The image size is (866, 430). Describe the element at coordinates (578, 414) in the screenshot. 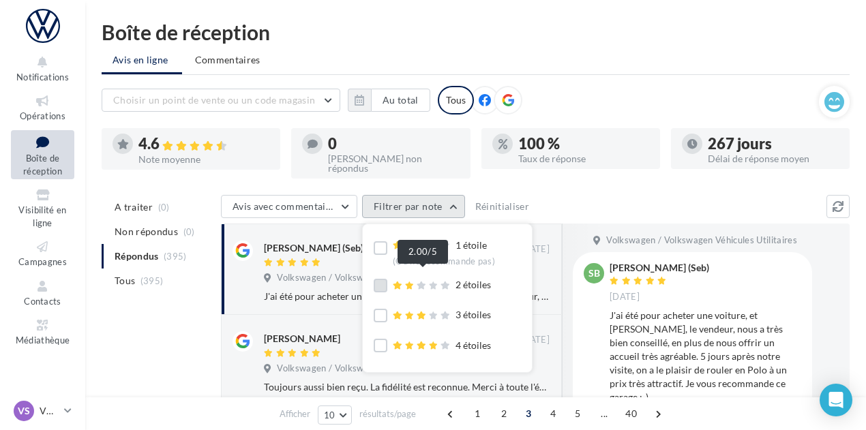

I see `span: 5` at that location.